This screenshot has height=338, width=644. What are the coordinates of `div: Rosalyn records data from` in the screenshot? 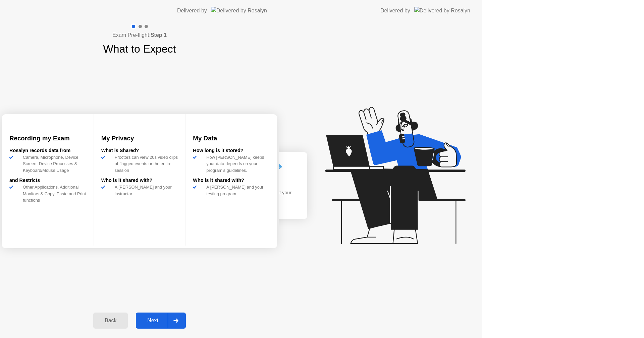 It's located at (48, 151).